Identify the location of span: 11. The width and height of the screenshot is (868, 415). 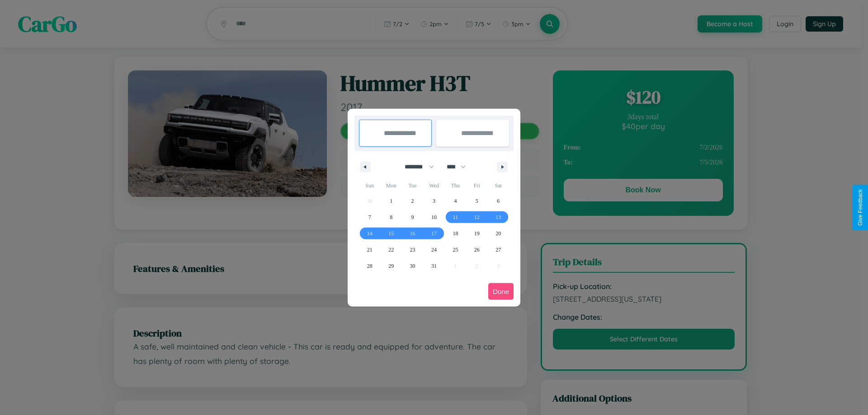
(456, 217).